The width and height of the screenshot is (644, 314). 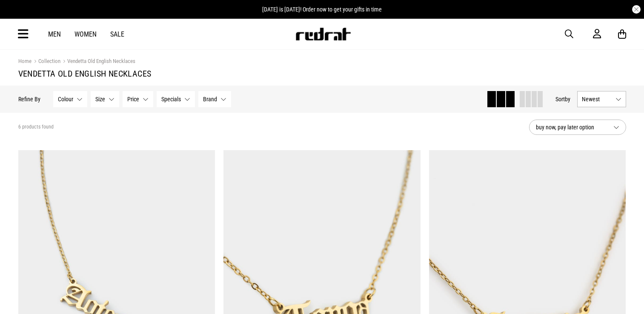 What do you see at coordinates (105, 99) in the screenshot?
I see `button: Size` at bounding box center [105, 99].